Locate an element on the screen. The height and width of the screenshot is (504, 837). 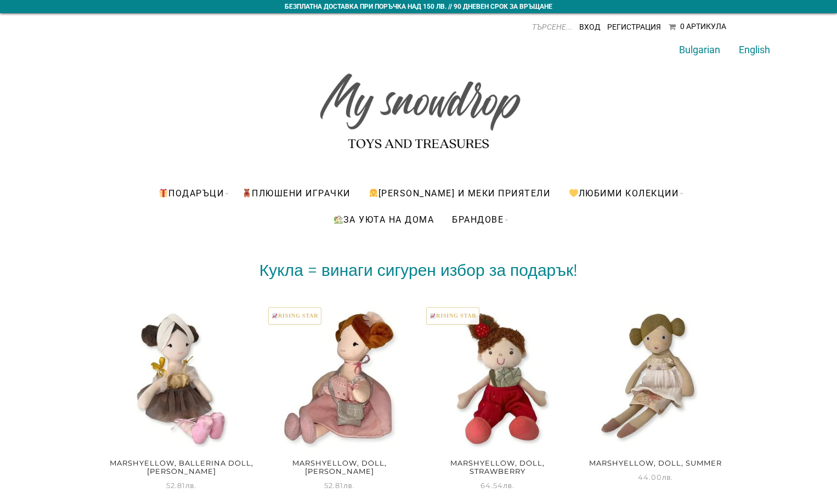
input: ТЪРСЕНЕ... is located at coordinates (531, 27).